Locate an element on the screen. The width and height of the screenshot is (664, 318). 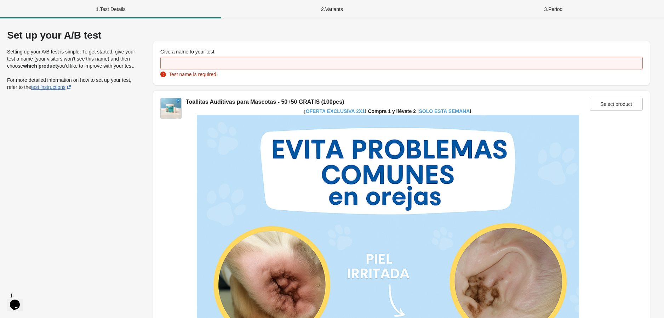
span: 1 is located at coordinates (4, 6).